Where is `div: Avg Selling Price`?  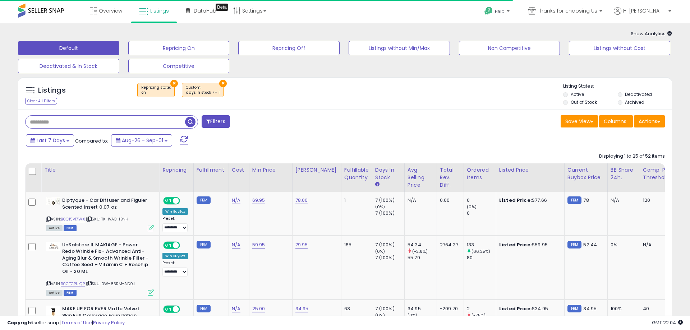 div: Avg Selling Price is located at coordinates (421, 178).